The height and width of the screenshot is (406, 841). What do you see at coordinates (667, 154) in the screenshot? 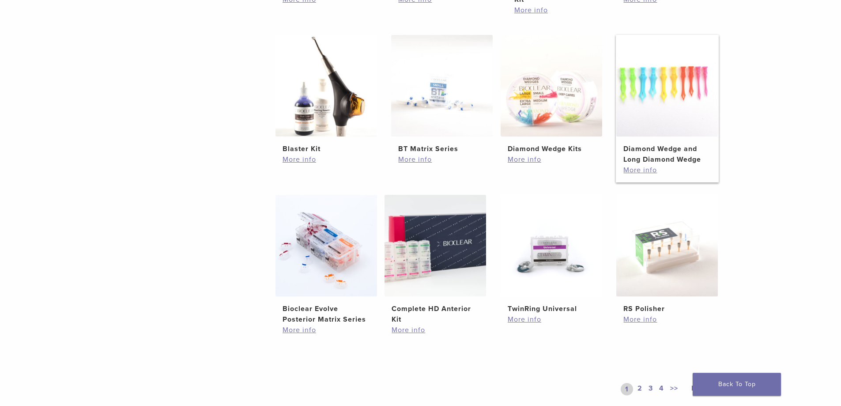
I see `h2: Diamond Wedge and Long Diamond Wedge` at bounding box center [667, 154].